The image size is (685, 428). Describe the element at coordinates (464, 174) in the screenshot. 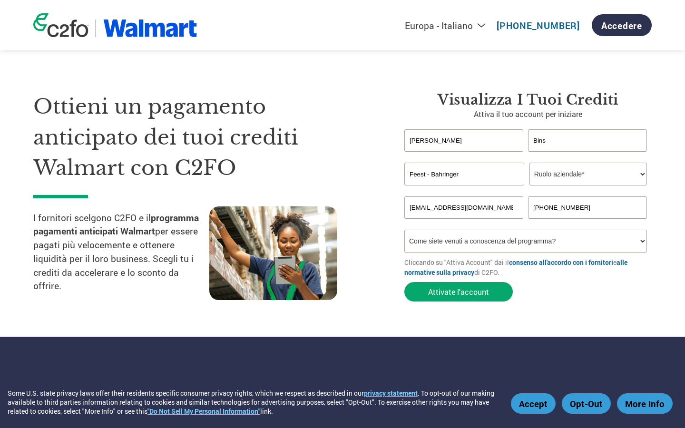

I see `input: Nome dell'azienda*` at that location.